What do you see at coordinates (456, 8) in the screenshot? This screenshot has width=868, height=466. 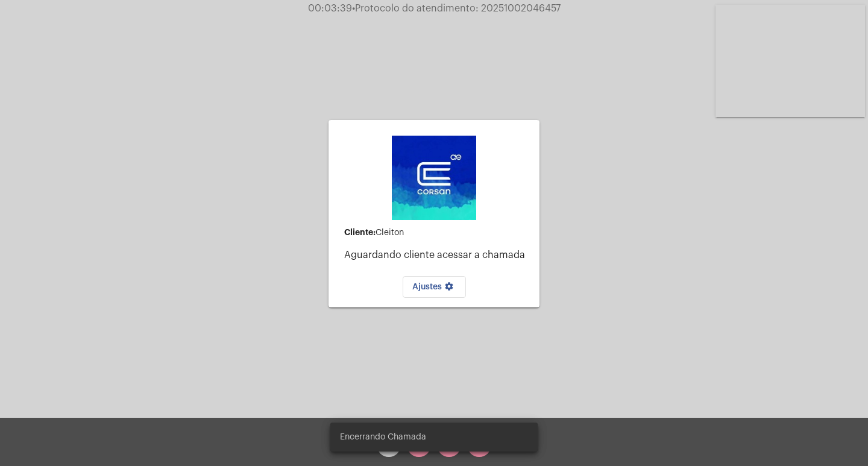 I see `span: Protocolo do atendimento: 20251002046457` at bounding box center [456, 8].